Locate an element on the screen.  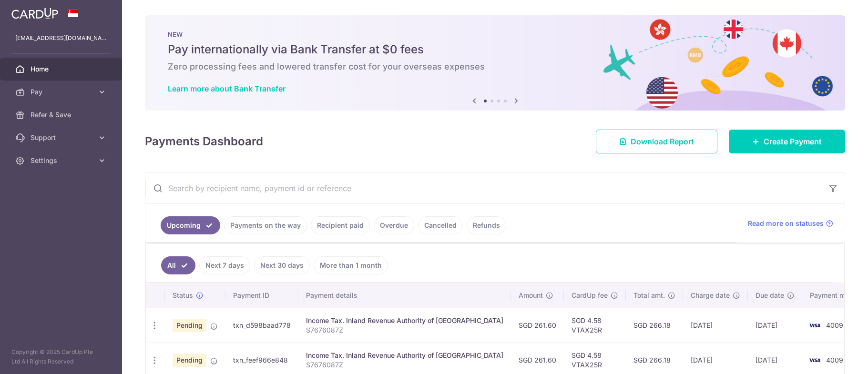
td: SGD 266.18 is located at coordinates (654, 326).